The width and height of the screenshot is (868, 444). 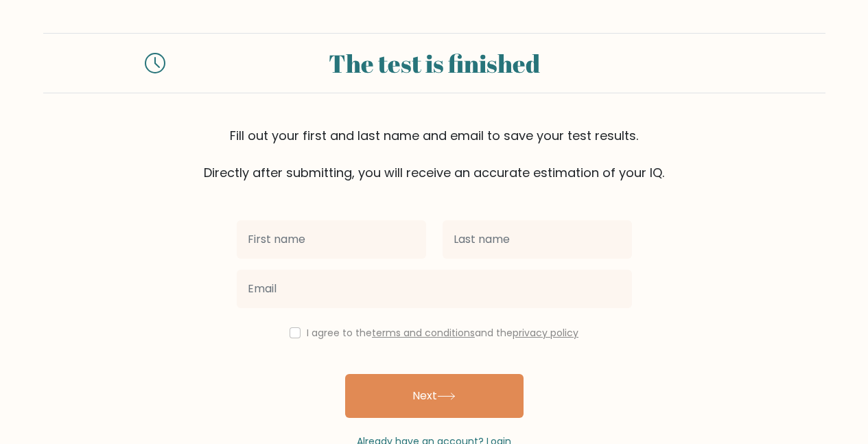 What do you see at coordinates (546, 333) in the screenshot?
I see `a: privacy policy` at bounding box center [546, 333].